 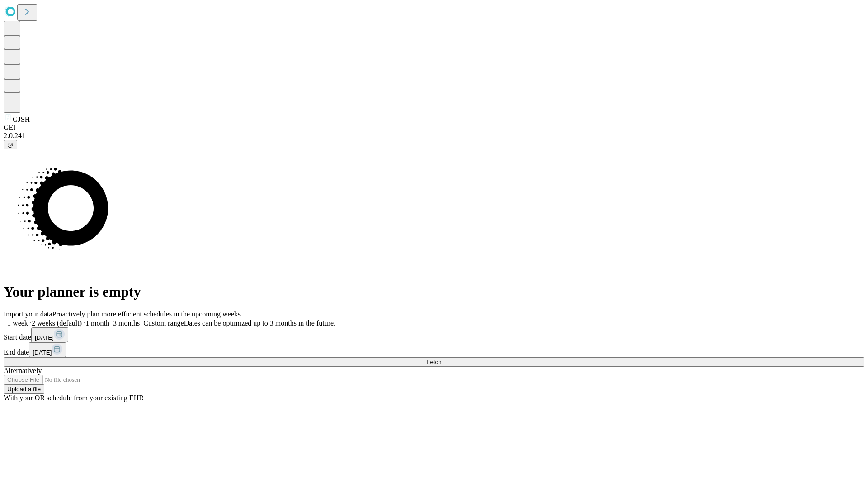 I want to click on span: Dates can be optimized up to 3 months in the future., so click(x=259, y=322).